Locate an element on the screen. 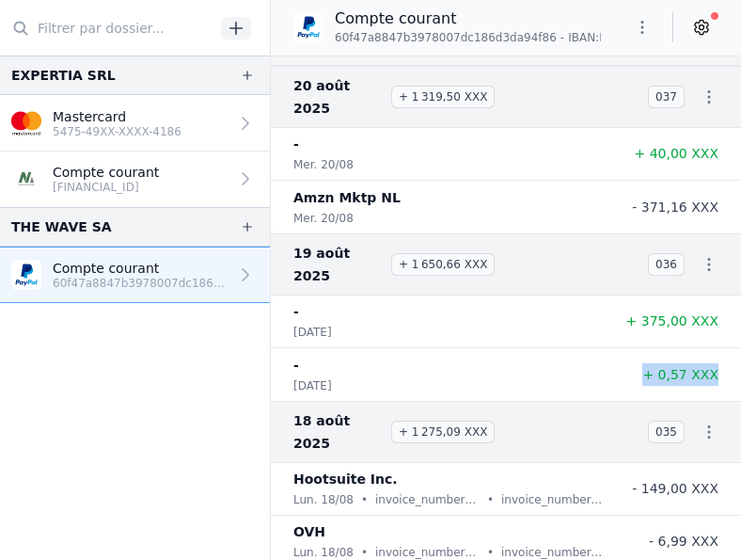 Image resolution: width=741 pixels, height=560 pixels. span: + 1 650,66 XXX is located at coordinates (443, 265).